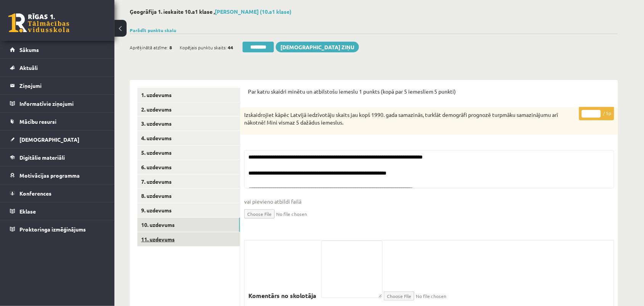  Describe the element at coordinates (39, 23) in the screenshot. I see `a: Rīgas 1. Tālmācības vidusskola` at that location.